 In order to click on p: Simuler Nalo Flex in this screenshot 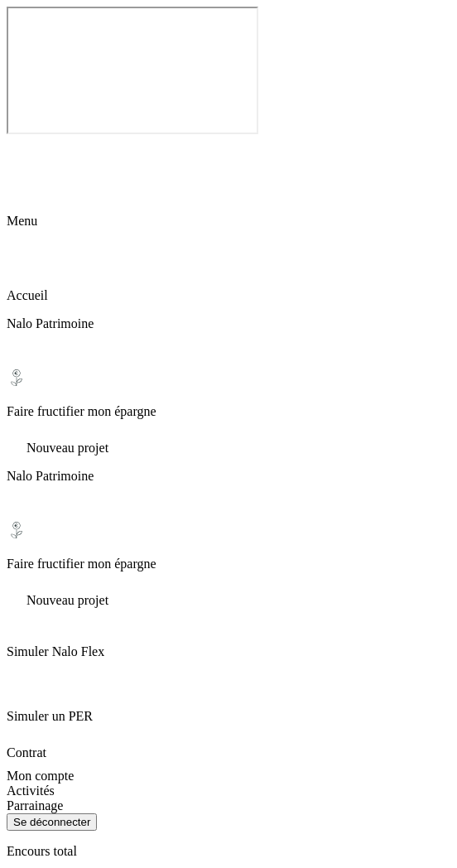, I will do `click(228, 652)`.